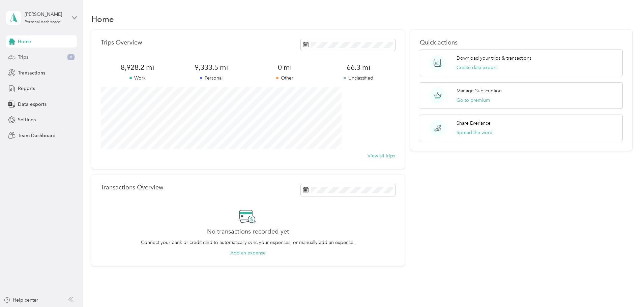  I want to click on span: 9,333.5 mi, so click(211, 68).